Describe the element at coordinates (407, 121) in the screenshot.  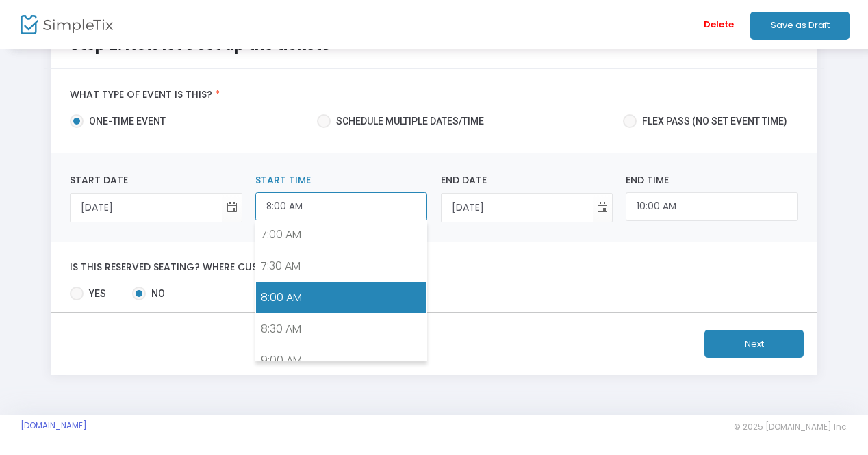
I see `span: Schedule multiple dates/time` at that location.